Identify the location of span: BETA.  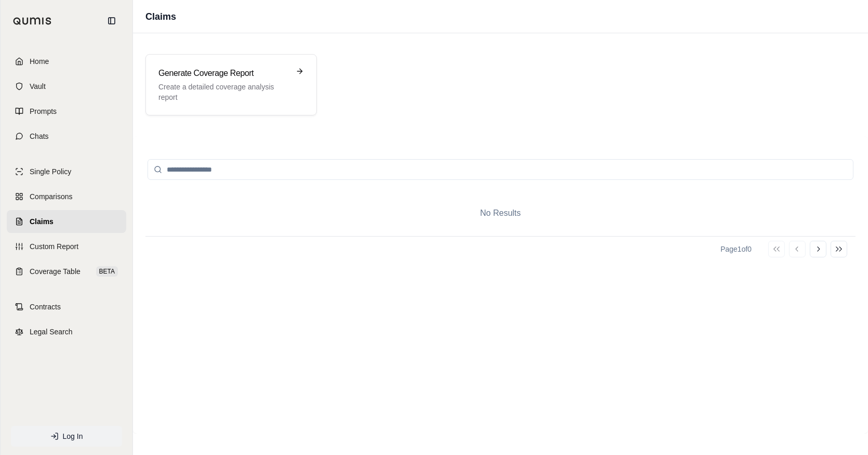
(107, 271).